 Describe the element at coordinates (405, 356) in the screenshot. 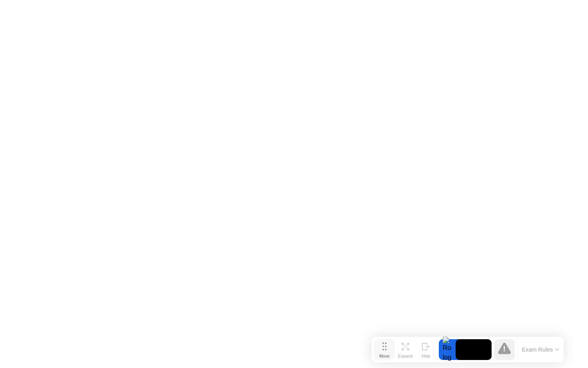

I see `div: Expand` at that location.